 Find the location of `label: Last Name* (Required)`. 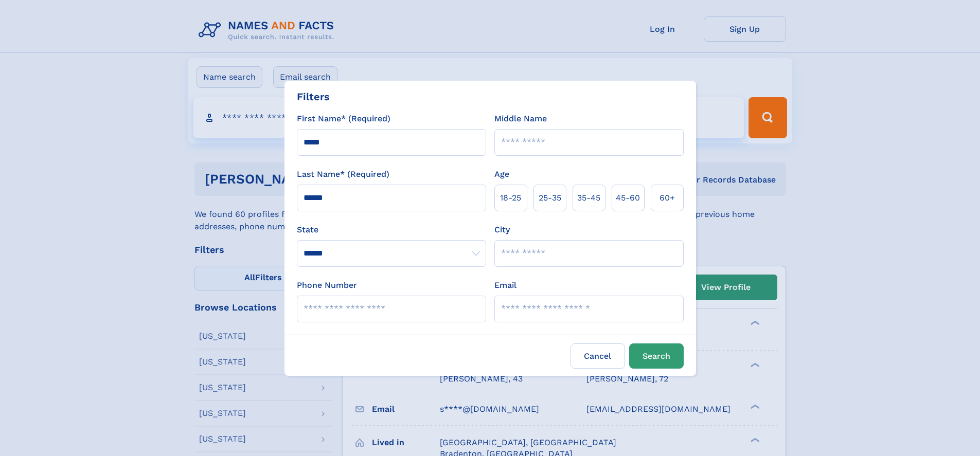

label: Last Name* (Required) is located at coordinates (343, 174).